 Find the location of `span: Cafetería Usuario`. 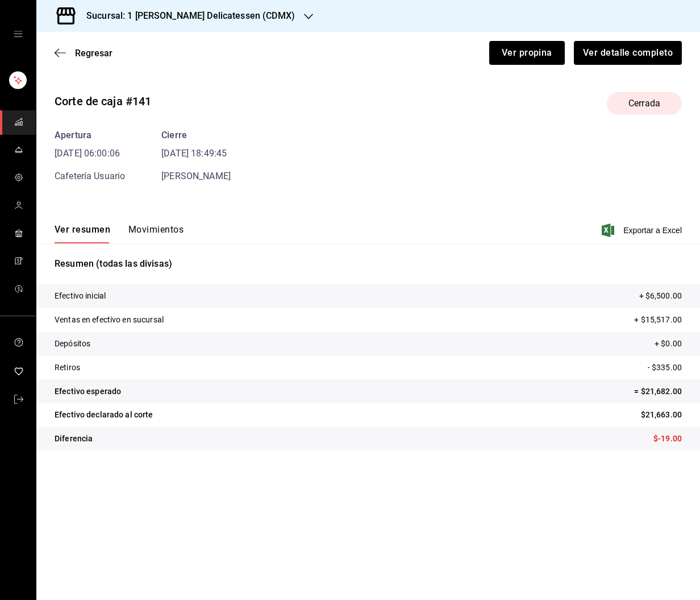

span: Cafetería Usuario is located at coordinates (90, 176).